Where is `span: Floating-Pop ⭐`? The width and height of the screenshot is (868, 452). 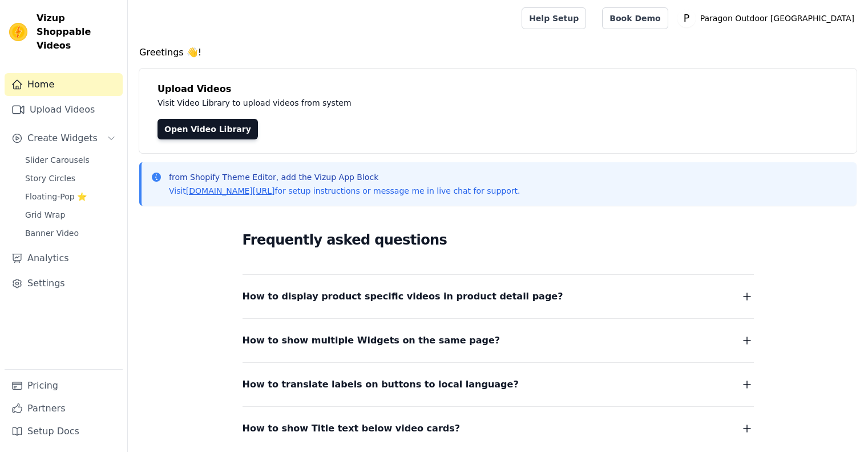 span: Floating-Pop ⭐ is located at coordinates (56, 197).